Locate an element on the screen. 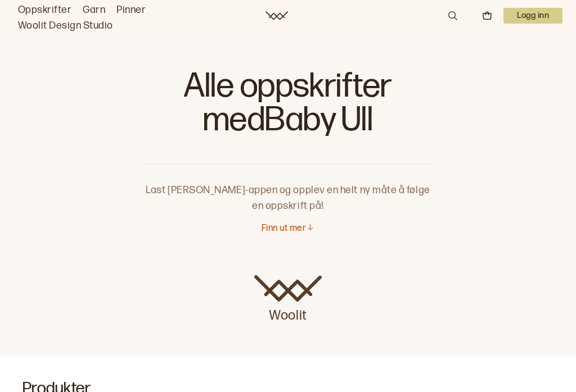 This screenshot has height=392, width=576. p: Finn ut mer is located at coordinates (283, 228).